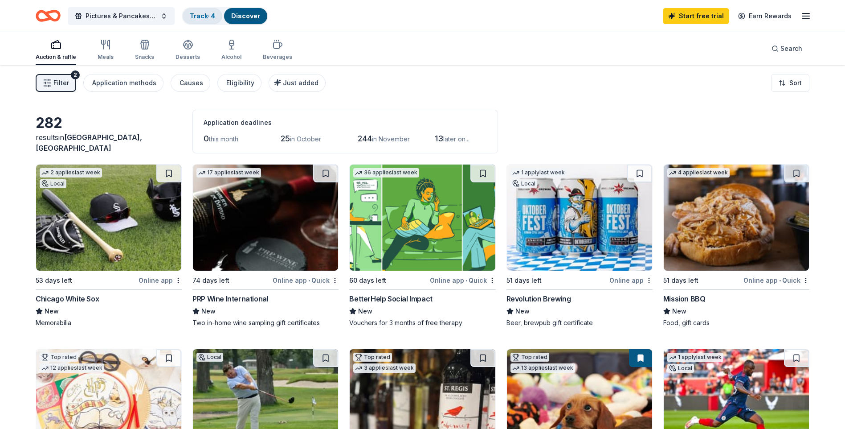  I want to click on a: Start free trial, so click(696, 16).